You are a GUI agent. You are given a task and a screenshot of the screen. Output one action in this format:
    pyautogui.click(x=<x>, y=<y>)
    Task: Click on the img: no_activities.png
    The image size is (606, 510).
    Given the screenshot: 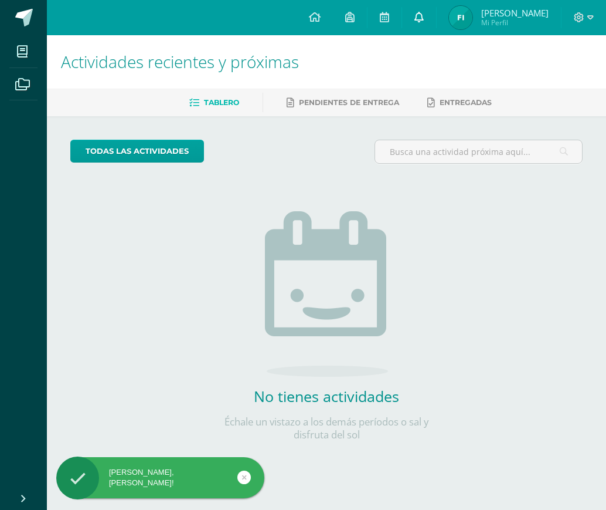 What is the action you would take?
    pyautogui.click(x=327, y=294)
    